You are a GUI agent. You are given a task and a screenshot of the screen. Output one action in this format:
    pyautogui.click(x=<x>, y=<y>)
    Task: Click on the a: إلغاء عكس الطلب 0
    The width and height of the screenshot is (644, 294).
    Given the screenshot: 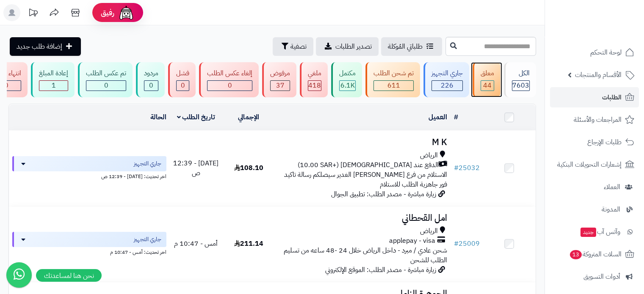 What is the action you would take?
    pyautogui.click(x=229, y=80)
    